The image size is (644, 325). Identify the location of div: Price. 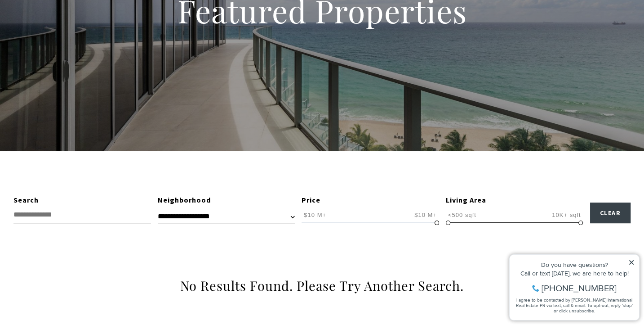
(371, 200).